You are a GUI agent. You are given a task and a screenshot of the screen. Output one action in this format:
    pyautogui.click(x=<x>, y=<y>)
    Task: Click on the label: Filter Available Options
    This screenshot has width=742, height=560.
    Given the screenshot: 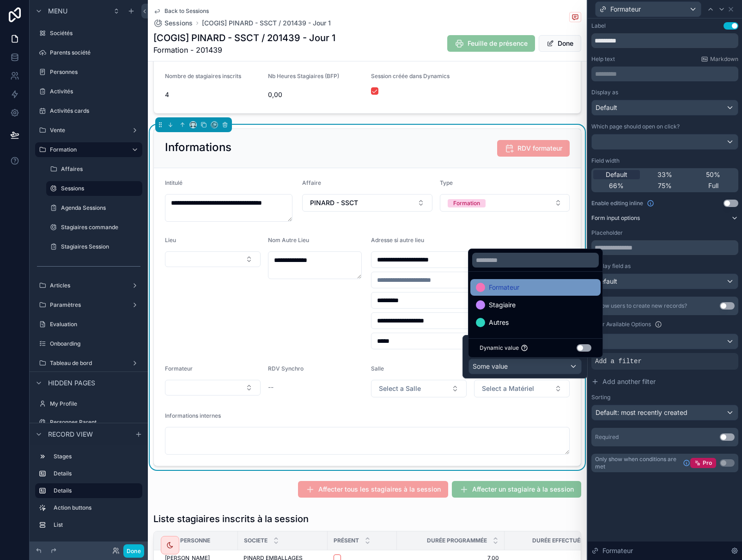 What is the action you would take?
    pyautogui.click(x=622, y=324)
    